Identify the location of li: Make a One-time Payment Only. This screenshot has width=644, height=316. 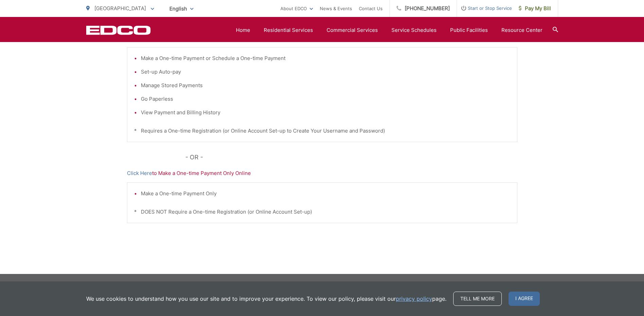
(325, 194).